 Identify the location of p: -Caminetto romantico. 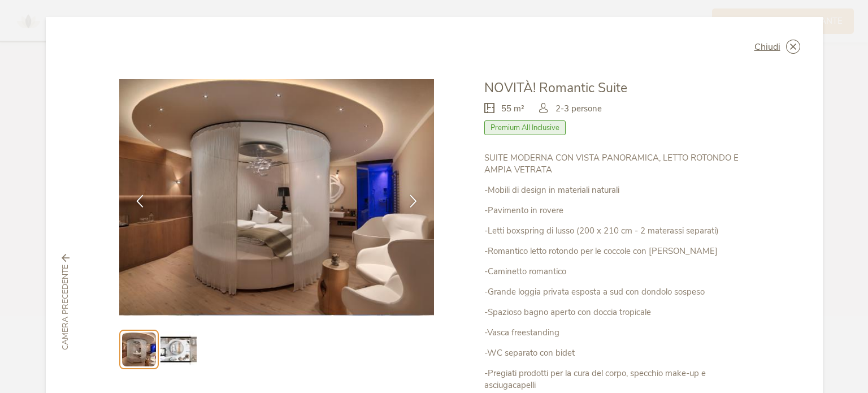
(616, 272).